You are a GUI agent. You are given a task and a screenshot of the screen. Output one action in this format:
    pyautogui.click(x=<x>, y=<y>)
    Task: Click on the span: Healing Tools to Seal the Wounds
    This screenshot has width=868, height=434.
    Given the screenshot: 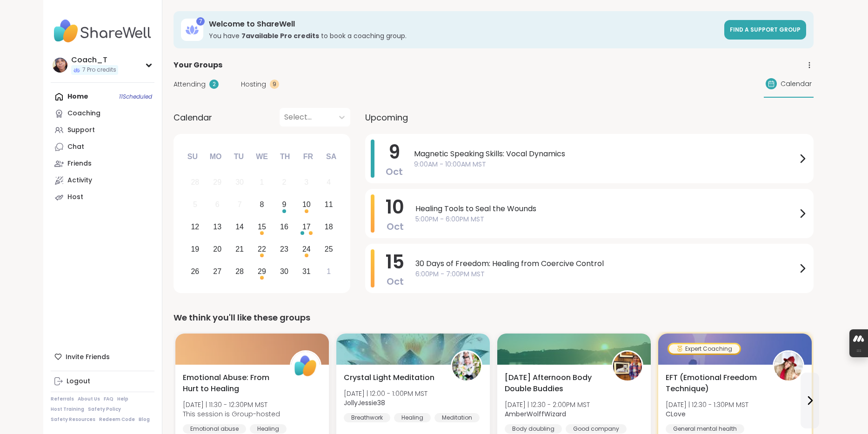 What is the action you would take?
    pyautogui.click(x=606, y=209)
    